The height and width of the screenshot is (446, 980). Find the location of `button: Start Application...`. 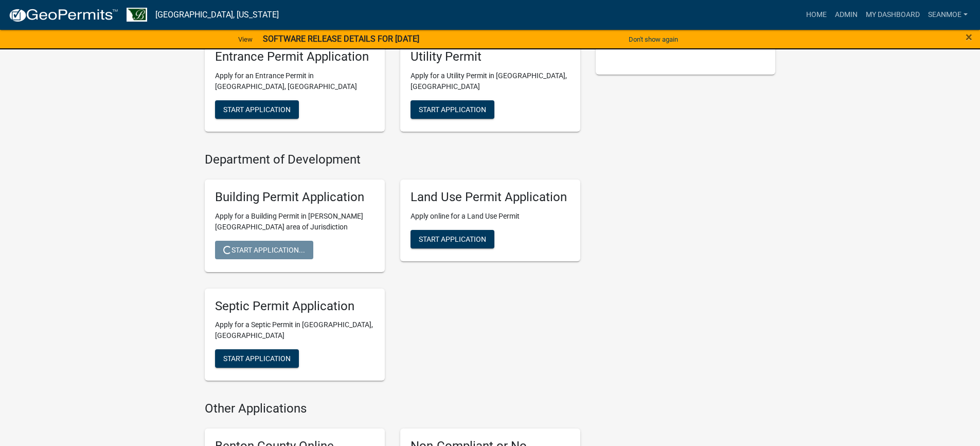

button: Start Application... is located at coordinates (264, 250).